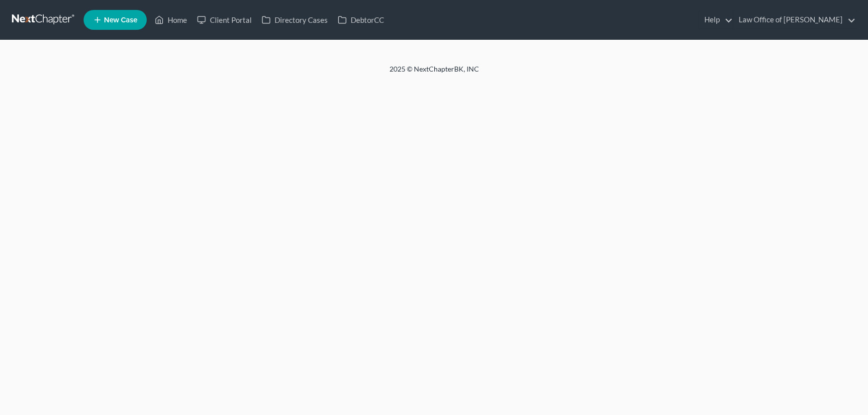 This screenshot has width=868, height=415. Describe the element at coordinates (294, 20) in the screenshot. I see `a: Directory Cases` at that location.